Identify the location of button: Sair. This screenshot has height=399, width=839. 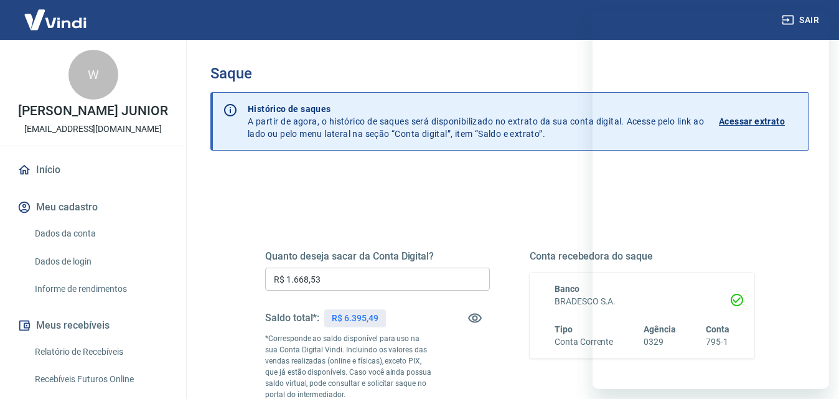
(802, 20).